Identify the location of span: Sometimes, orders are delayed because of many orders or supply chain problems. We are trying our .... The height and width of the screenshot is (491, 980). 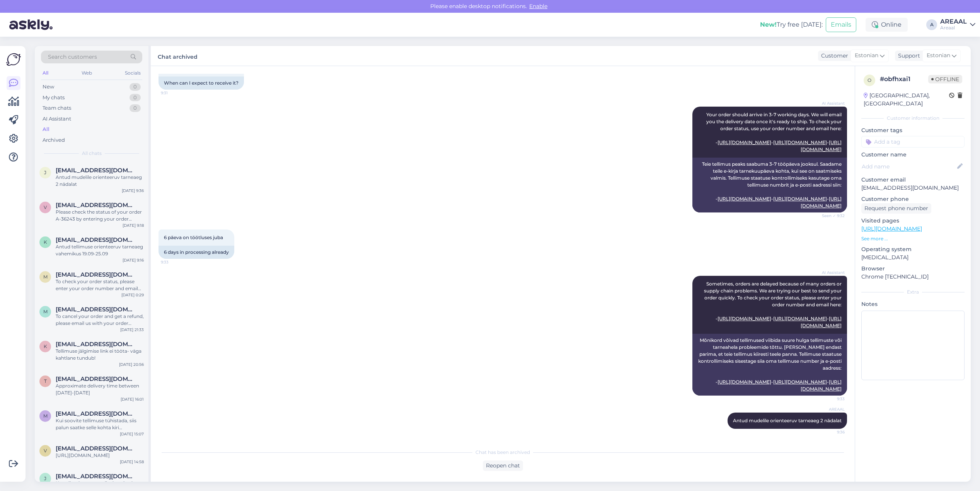
(773, 304).